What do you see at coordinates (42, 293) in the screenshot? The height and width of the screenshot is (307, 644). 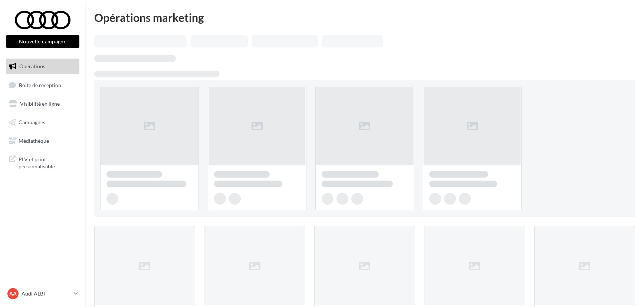 I see `a: AA Audi ALBI` at bounding box center [42, 293].